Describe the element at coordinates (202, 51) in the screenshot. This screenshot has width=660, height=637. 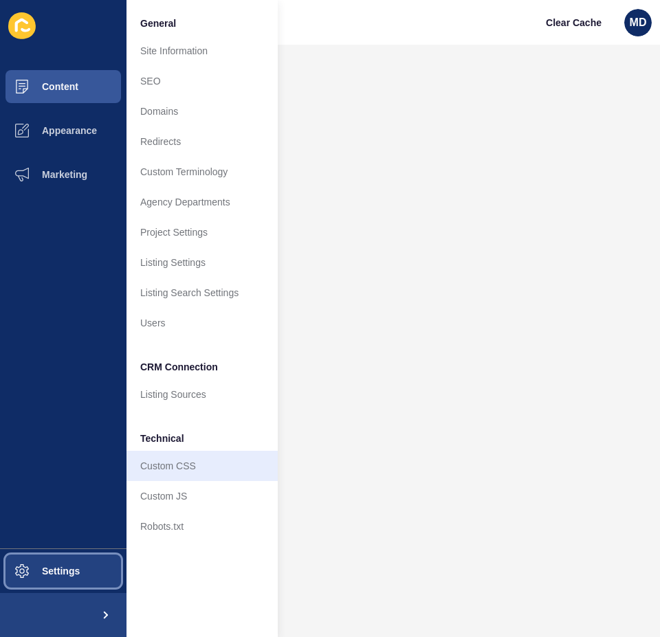
I see `a: Site Information` at that location.